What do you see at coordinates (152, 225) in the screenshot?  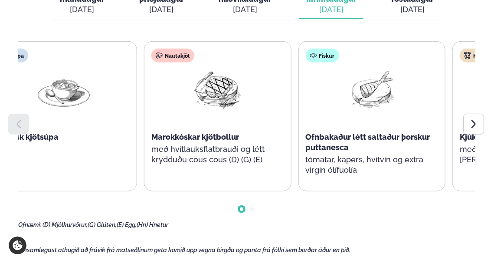 I see `span: (Hn) Hnetur` at bounding box center [152, 225].